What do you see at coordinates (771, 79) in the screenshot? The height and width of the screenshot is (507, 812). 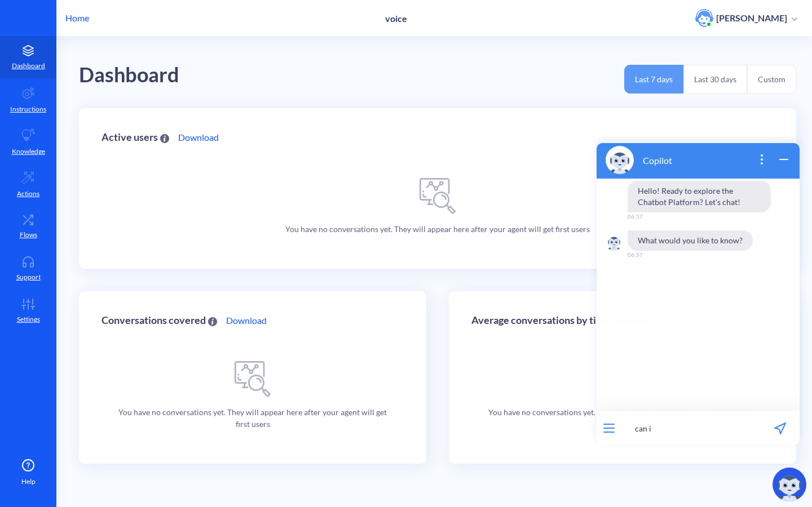 I see `button: Custom` at bounding box center [771, 79].